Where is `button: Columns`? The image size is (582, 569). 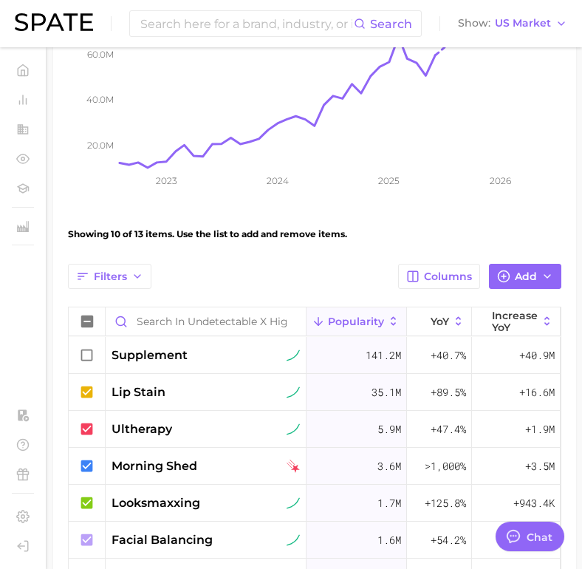 button: Columns is located at coordinates (439, 276).